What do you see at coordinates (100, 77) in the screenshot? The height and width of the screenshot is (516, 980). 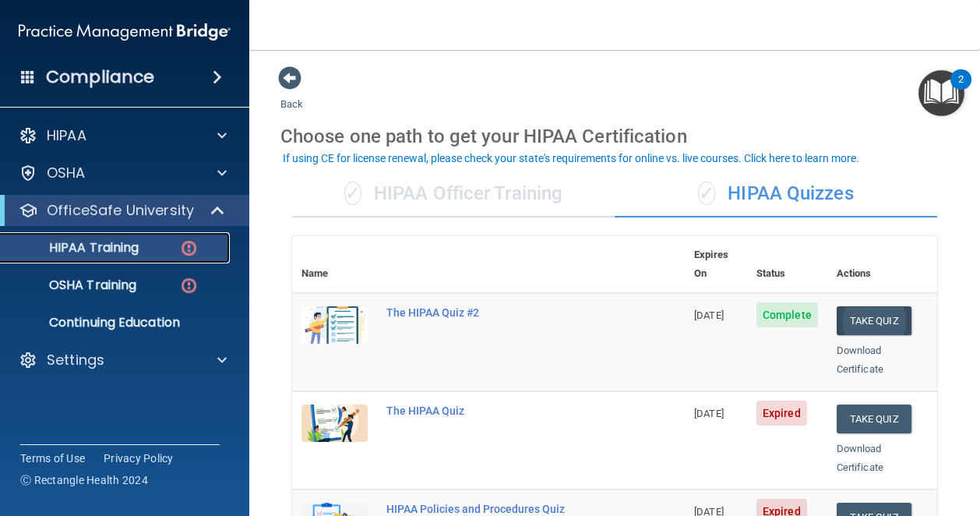 I see `h4: Compliance` at bounding box center [100, 77].